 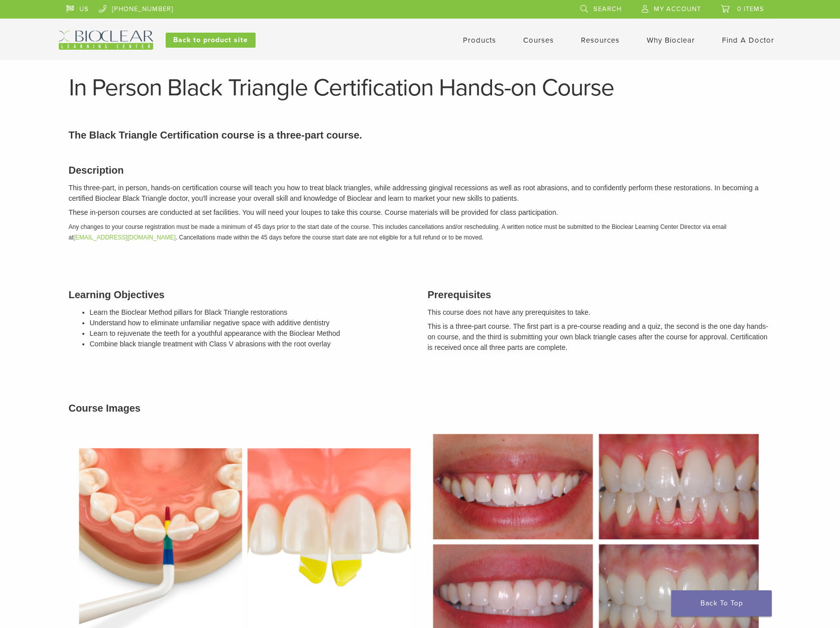 I want to click on p: This is a three-part course. The first part is a pre-course reading and a quiz, the second is the..., so click(x=600, y=337).